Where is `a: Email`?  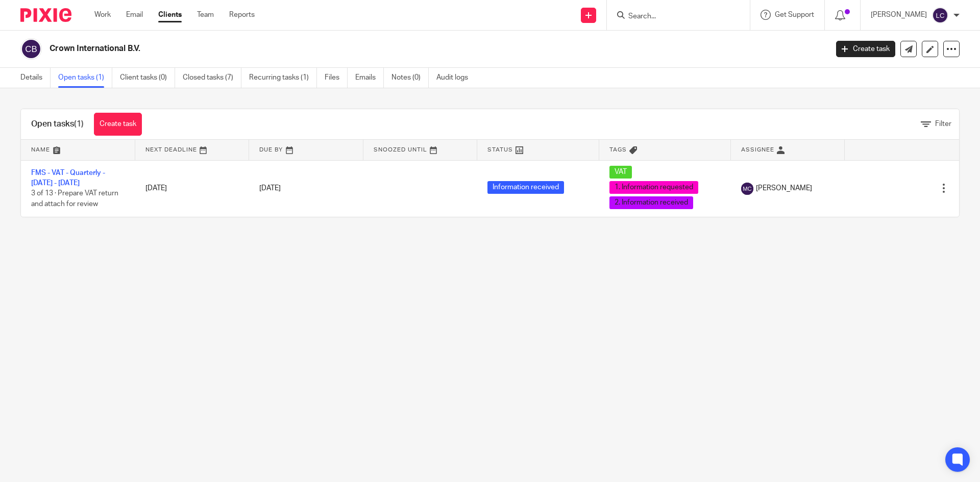 a: Email is located at coordinates (135, 14).